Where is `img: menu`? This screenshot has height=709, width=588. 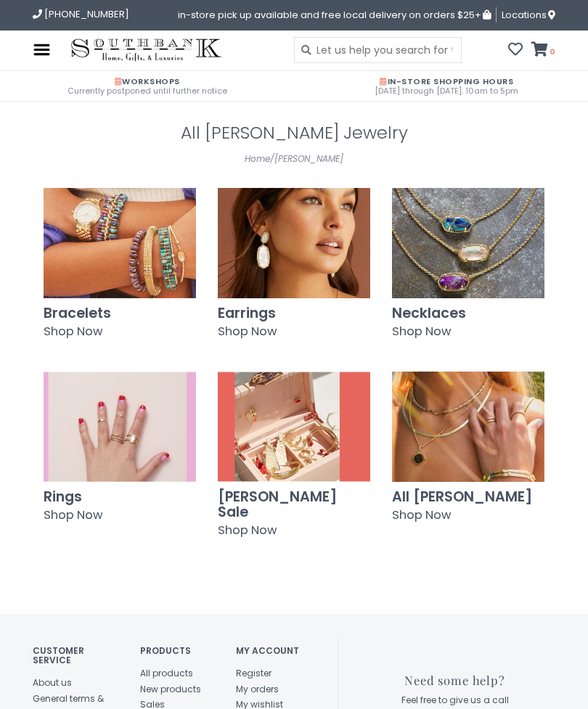 img: menu is located at coordinates (42, 49).